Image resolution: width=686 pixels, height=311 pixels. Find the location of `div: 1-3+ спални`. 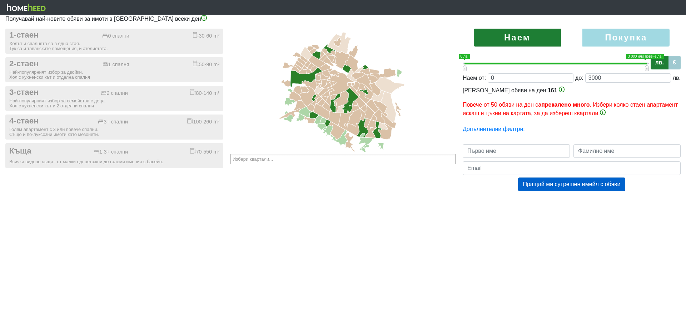

div: 1-3+ спални is located at coordinates (111, 152).